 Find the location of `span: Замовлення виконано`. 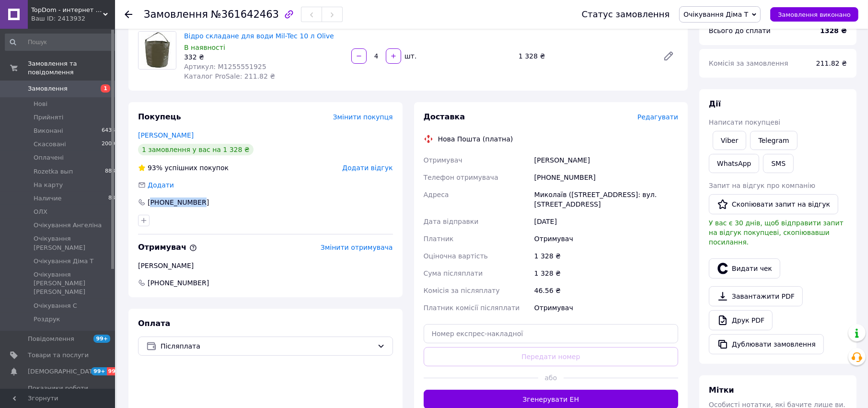

span: Замовлення виконано is located at coordinates (814, 15).